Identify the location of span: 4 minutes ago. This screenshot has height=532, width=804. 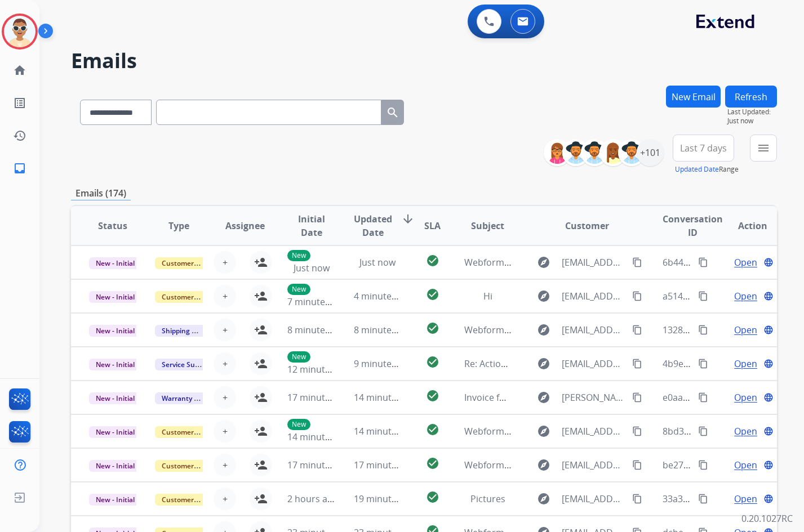
(384, 296).